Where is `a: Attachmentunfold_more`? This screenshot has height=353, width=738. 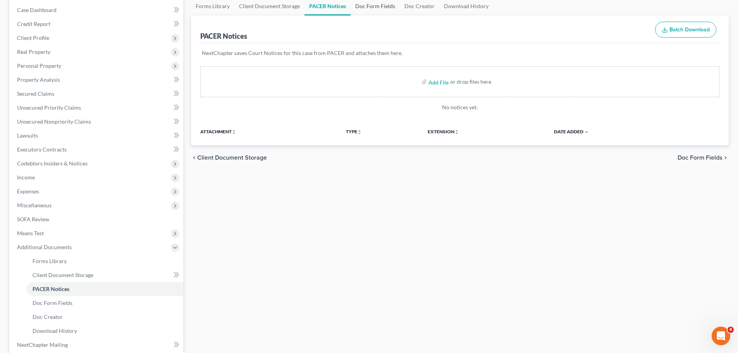 a: Attachmentunfold_more is located at coordinates (218, 131).